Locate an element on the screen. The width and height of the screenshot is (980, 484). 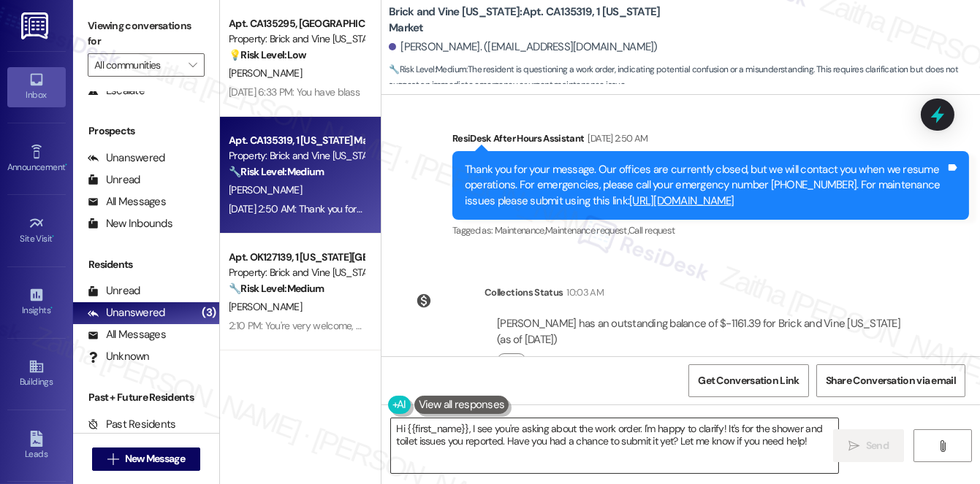
div: Past Residents is located at coordinates (132, 424).